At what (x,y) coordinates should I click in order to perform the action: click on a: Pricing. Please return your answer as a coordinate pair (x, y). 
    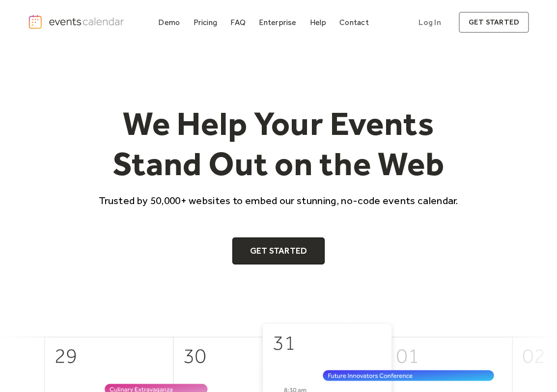
    Looking at the image, I should click on (205, 22).